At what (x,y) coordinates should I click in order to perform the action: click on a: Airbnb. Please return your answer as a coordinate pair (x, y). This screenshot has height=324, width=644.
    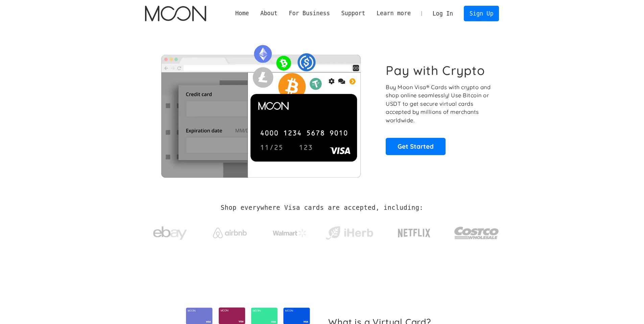
    Looking at the image, I should click on (230, 231).